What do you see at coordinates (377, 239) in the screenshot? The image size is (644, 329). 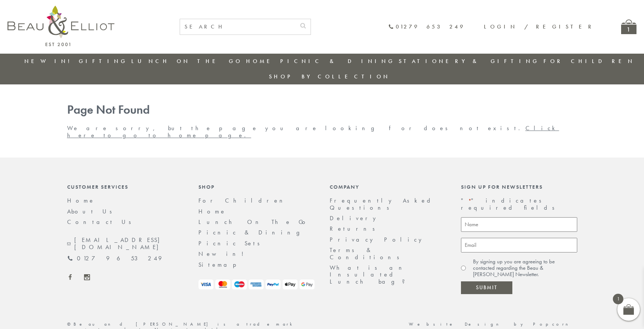 I see `a: Privacy Policy` at bounding box center [377, 239].